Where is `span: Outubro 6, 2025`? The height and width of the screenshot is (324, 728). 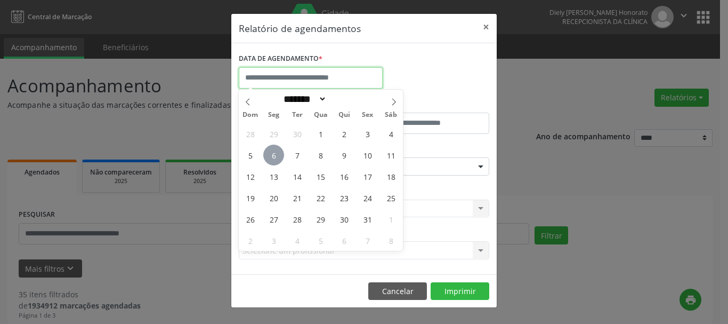 span: Outubro 6, 2025 is located at coordinates (273, 155).